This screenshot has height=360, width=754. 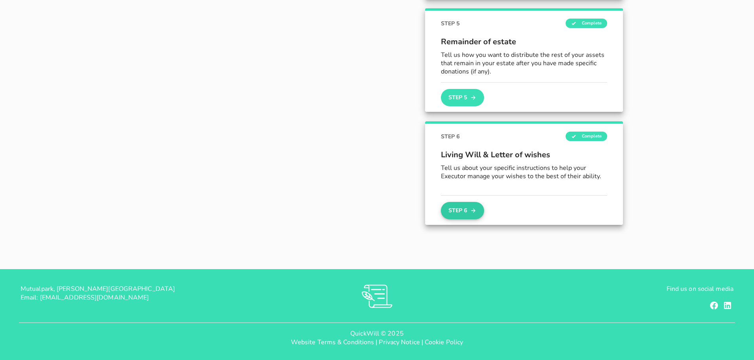 What do you see at coordinates (462, 98) in the screenshot?
I see `button: Step 5` at bounding box center [462, 98].